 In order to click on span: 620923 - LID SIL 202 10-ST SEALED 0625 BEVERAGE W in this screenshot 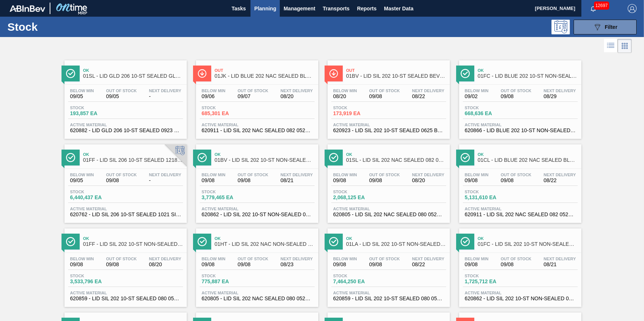, I will do `click(389, 130)`.